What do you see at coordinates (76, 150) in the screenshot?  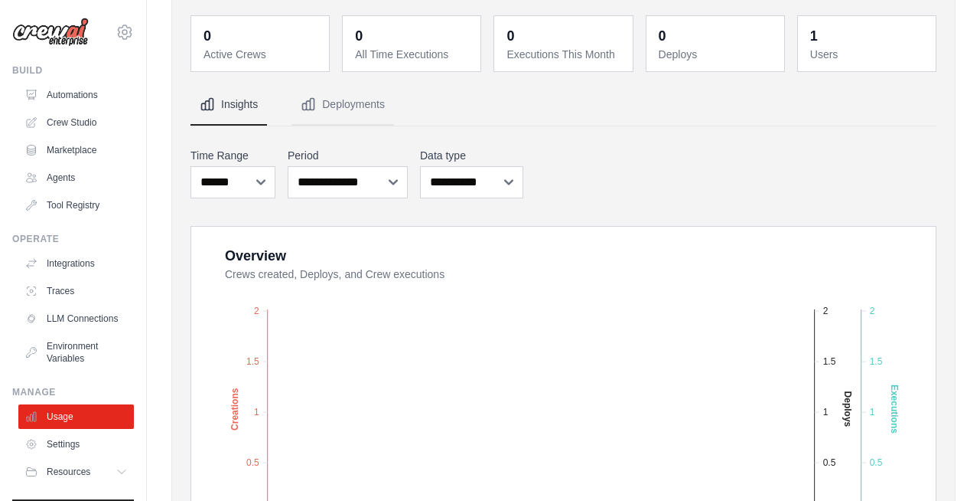 I see `a: Marketplace` at bounding box center [76, 150].